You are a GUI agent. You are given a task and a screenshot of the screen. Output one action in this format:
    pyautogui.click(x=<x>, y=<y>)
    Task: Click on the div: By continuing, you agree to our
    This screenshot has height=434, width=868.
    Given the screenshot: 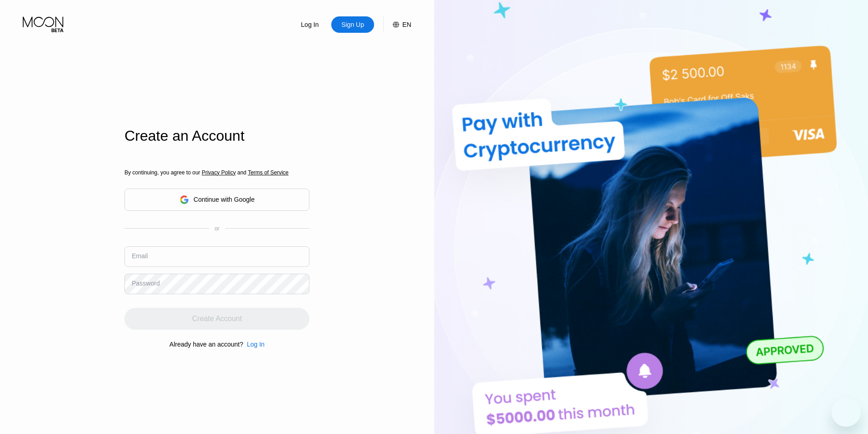 What is the action you would take?
    pyautogui.click(x=216, y=173)
    